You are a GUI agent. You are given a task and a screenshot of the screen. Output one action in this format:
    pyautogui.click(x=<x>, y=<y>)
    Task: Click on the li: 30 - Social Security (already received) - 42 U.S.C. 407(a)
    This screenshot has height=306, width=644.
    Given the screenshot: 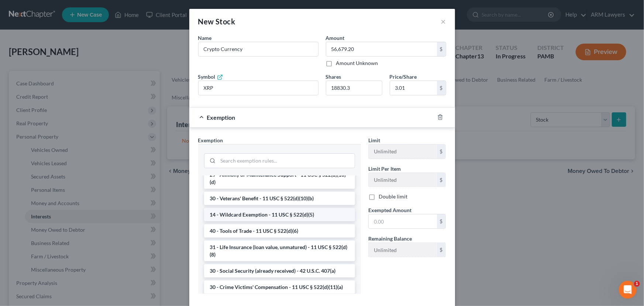 What is the action you would take?
    pyautogui.click(x=279, y=271)
    